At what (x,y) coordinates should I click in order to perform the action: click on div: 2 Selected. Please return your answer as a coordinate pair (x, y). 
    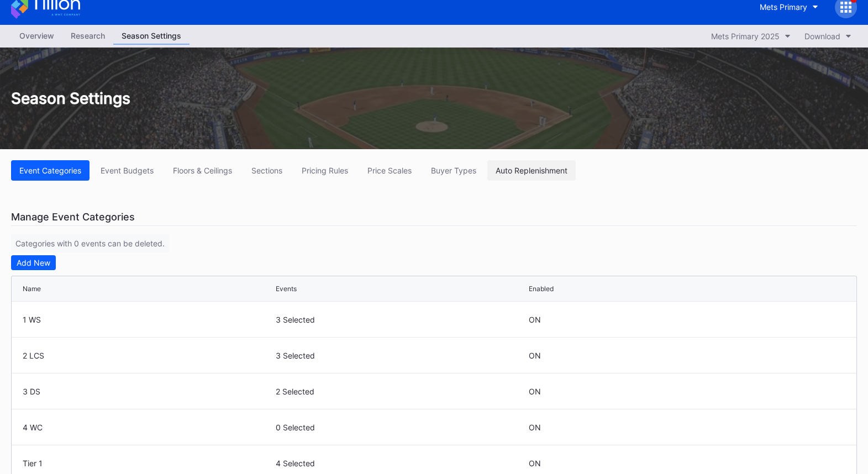
    Looking at the image, I should click on (400, 391).